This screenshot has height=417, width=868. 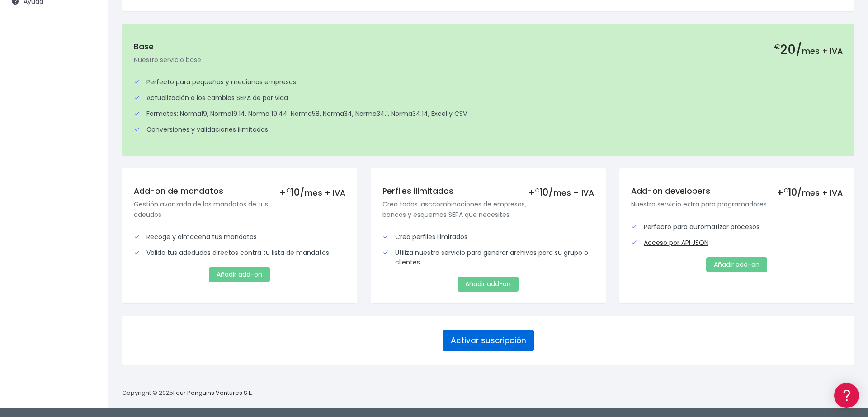 What do you see at coordinates (90, 184) in the screenshot?
I see `div: Facturación` at bounding box center [90, 184].